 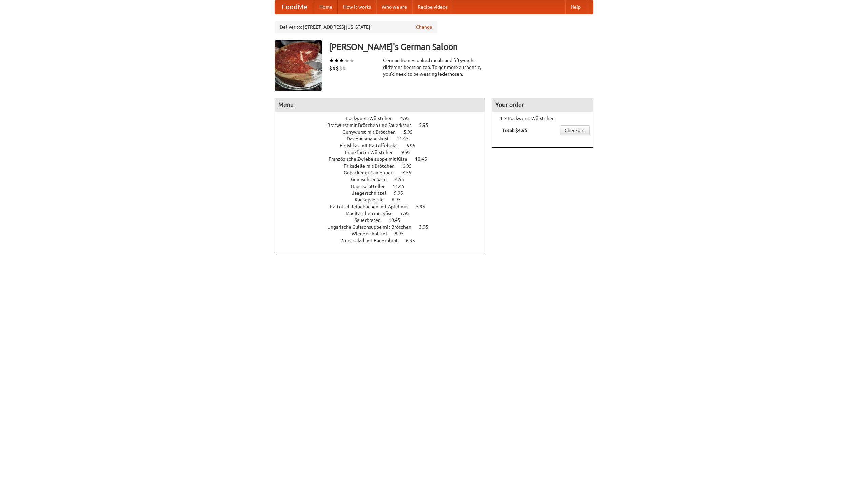 I want to click on span: Wurstsalad mit Bauernbrot, so click(x=373, y=241).